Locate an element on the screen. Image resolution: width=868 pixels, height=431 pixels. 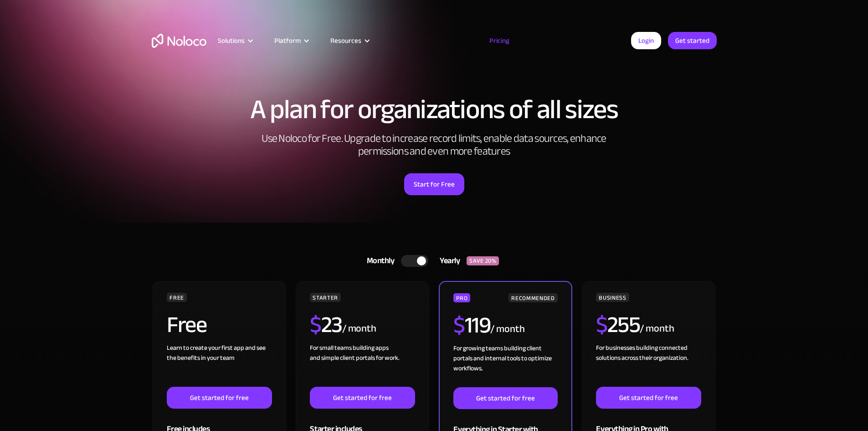
h2: Free is located at coordinates (187, 325).